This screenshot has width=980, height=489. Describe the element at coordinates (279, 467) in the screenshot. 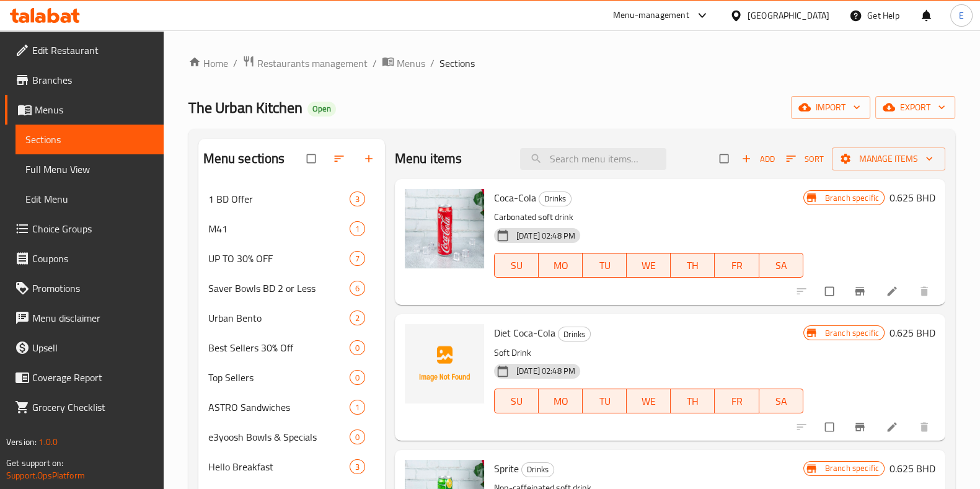

I see `span: Hello Breakfast` at that location.